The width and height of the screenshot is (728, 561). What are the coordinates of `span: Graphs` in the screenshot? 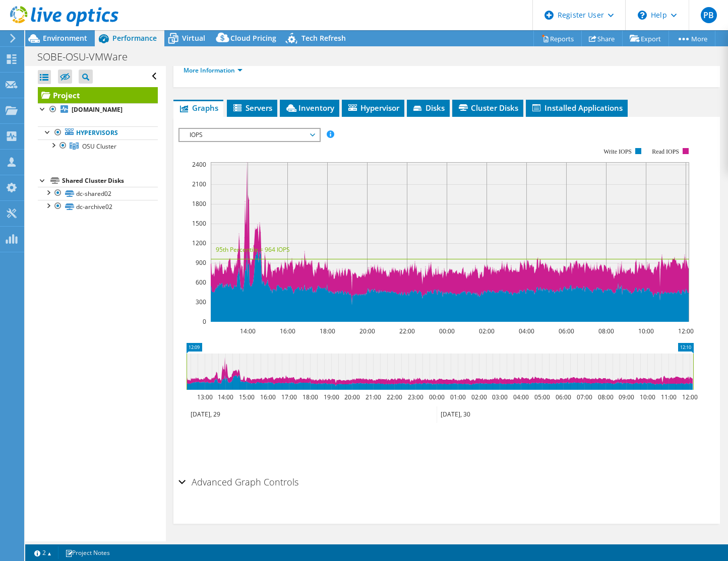 It's located at (198, 108).